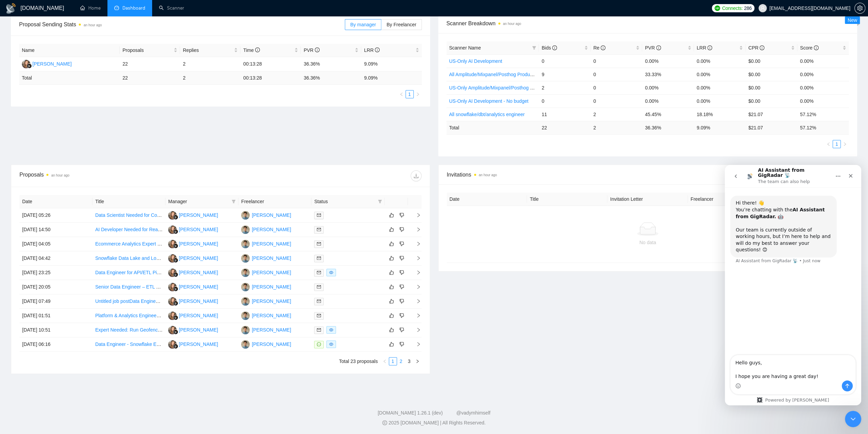 The height and width of the screenshot is (434, 868). What do you see at coordinates (409, 361) in the screenshot?
I see `li: 3` at bounding box center [409, 361].